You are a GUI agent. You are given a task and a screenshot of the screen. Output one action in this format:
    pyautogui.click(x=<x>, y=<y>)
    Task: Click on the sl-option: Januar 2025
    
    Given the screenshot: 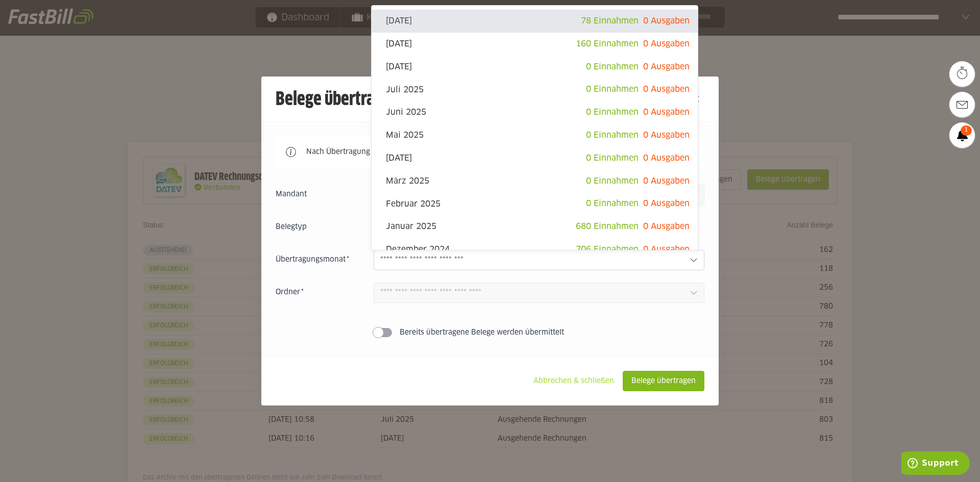 What is the action you would take?
    pyautogui.click(x=535, y=226)
    